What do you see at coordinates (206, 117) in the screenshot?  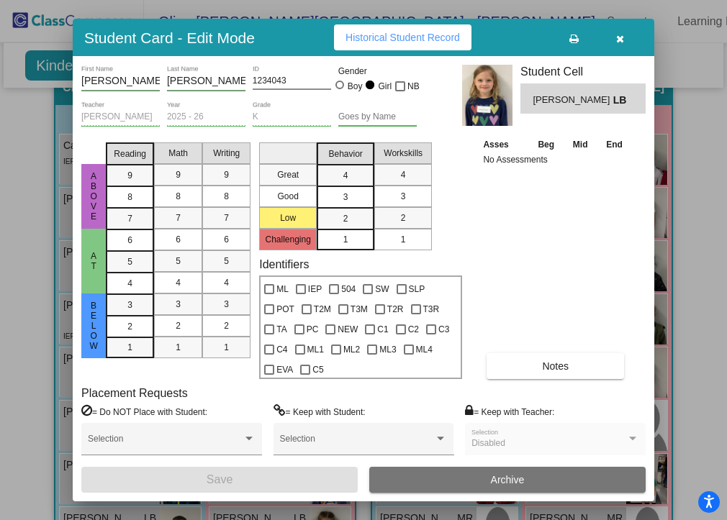 I see `input: year` at bounding box center [206, 117].